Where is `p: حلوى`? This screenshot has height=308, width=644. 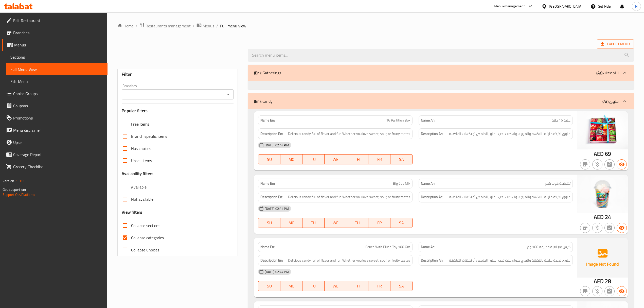
p: حلوى is located at coordinates (611, 101).